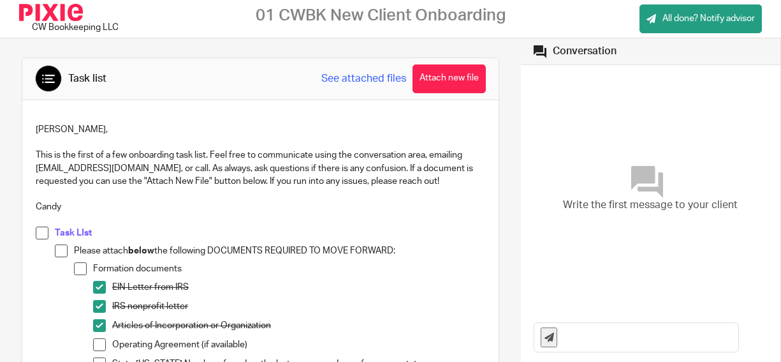 This screenshot has height=362, width=781. Describe the element at coordinates (298, 306) in the screenshot. I see `p: IRS nonprofit letter` at that location.